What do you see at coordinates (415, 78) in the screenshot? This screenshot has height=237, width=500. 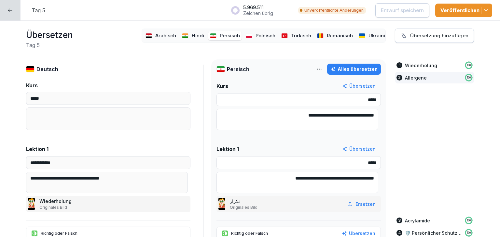 I see `p: Allergene` at bounding box center [415, 78].